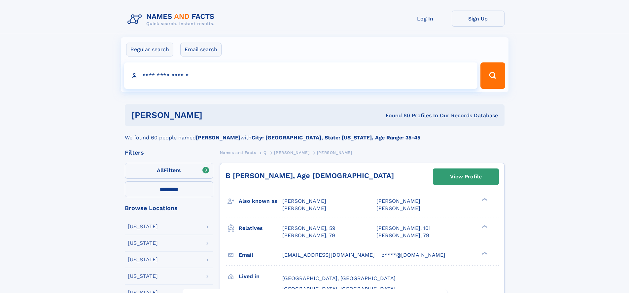 This screenshot has height=293, width=629. Describe the element at coordinates (172, 19) in the screenshot. I see `img: Logo Names and Facts` at that location.